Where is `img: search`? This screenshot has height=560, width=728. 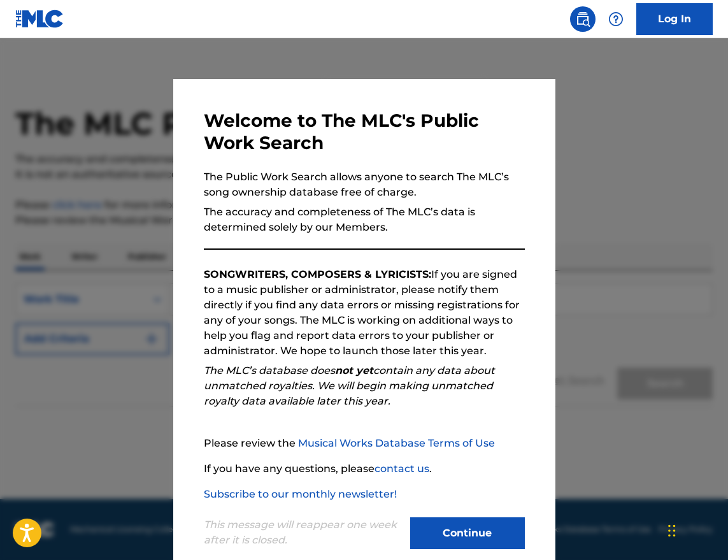
img: search is located at coordinates (582, 19).